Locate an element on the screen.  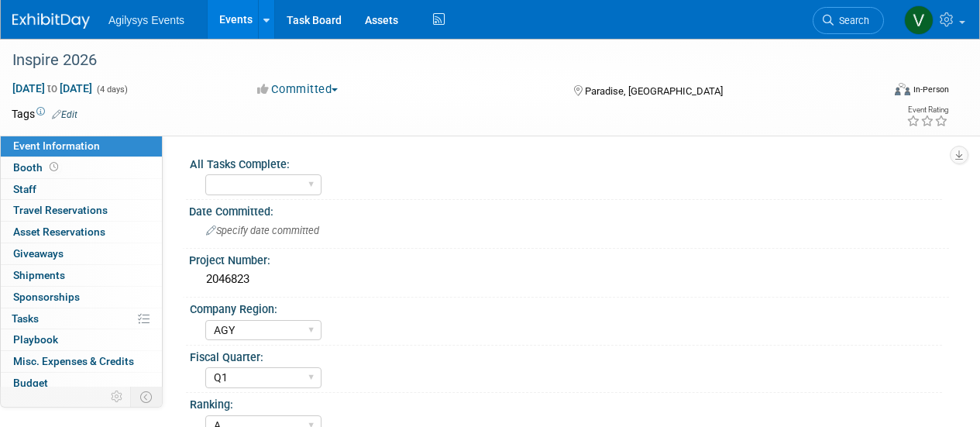
div: Event Rating is located at coordinates (928, 110).